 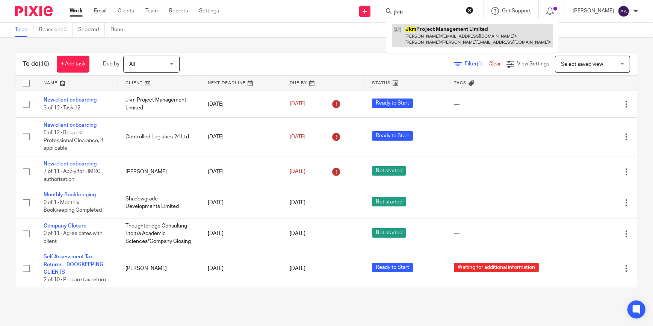 What do you see at coordinates (73, 237) in the screenshot?
I see `span: 0 of 11 · Agree dates with client` at bounding box center [73, 237].